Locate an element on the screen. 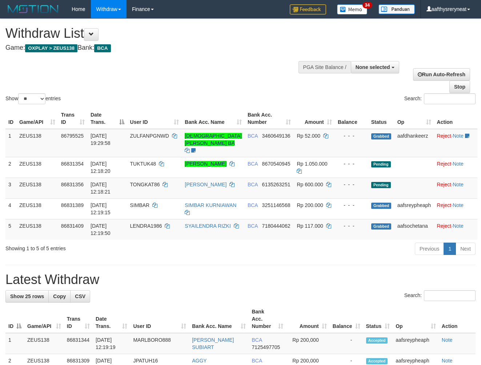 The height and width of the screenshot is (365, 481). a: Stop is located at coordinates (460, 87).